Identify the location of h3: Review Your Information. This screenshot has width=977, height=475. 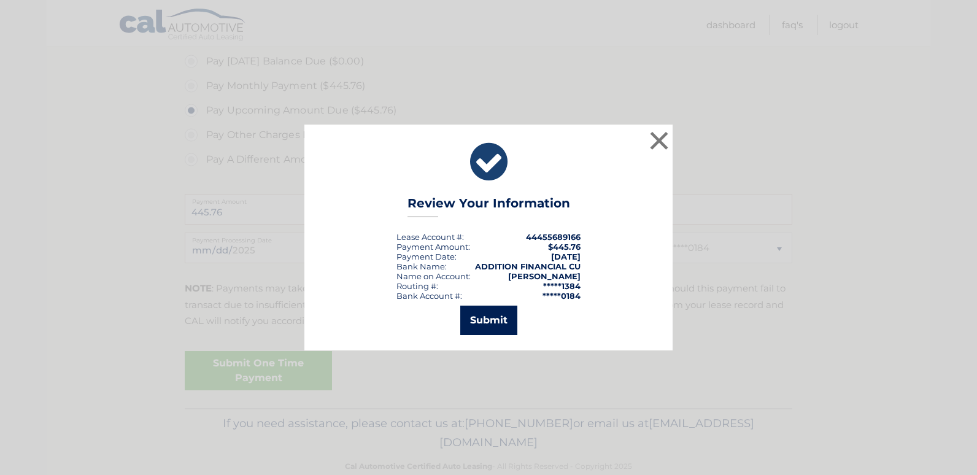
(489, 206).